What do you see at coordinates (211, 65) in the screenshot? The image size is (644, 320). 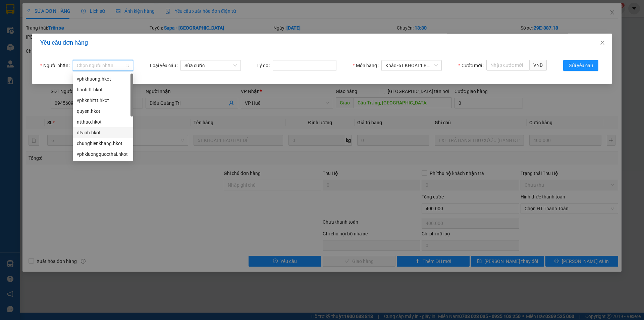 I see `span: Sửa cước` at bounding box center [211, 65].